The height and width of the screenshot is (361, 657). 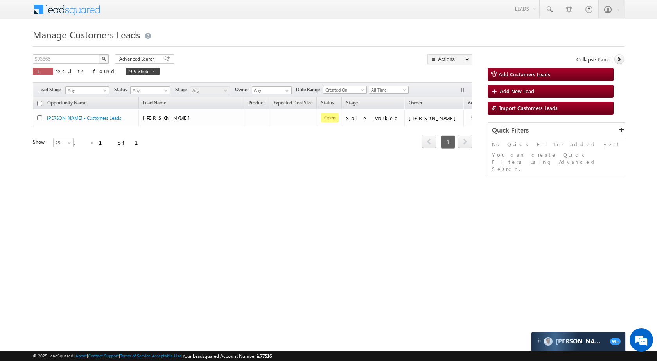 What do you see at coordinates (327, 104) in the screenshot?
I see `a: Status` at bounding box center [327, 104].